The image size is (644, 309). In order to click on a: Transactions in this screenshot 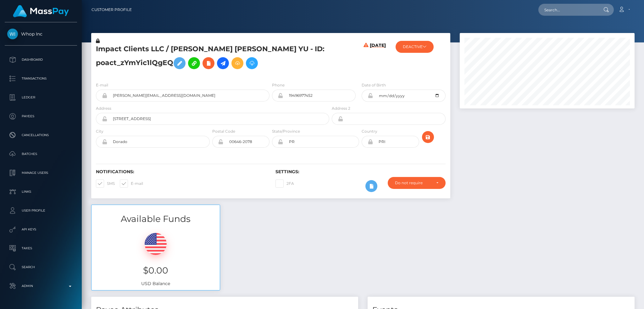, I will do `click(41, 78)`.